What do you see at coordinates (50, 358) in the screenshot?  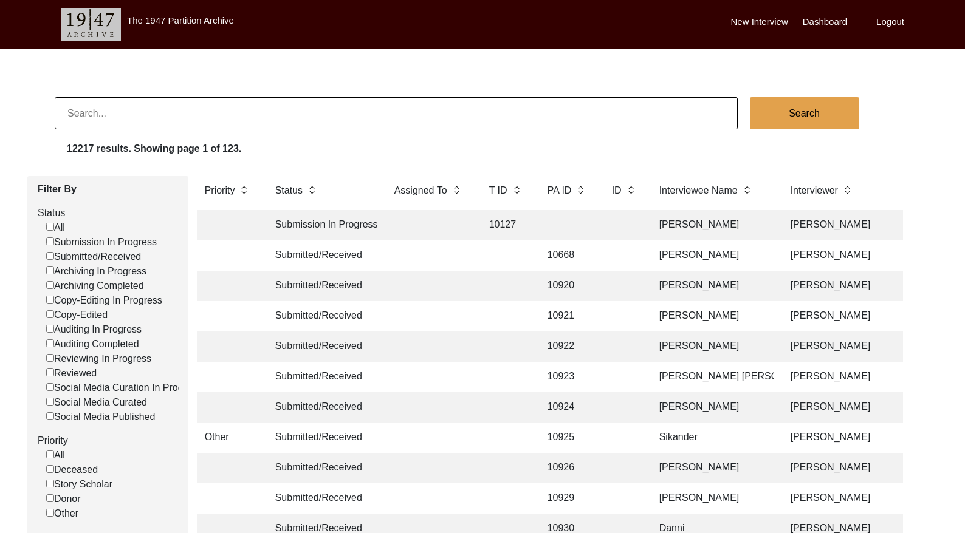 I see `input: Reviewing In Progress` at bounding box center [50, 358].